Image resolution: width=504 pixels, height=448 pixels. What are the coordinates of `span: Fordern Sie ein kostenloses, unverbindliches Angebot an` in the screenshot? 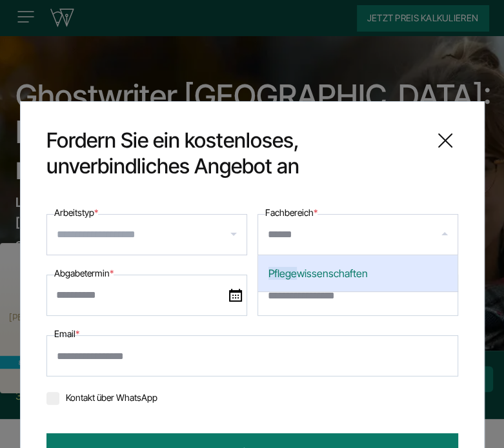 It's located at (234, 154).